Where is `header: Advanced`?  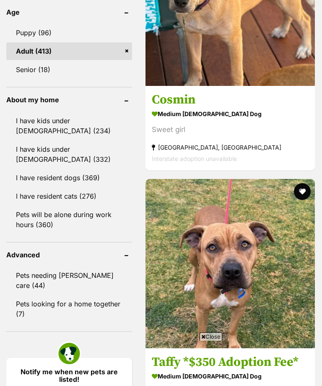
header: Advanced is located at coordinates (69, 255).